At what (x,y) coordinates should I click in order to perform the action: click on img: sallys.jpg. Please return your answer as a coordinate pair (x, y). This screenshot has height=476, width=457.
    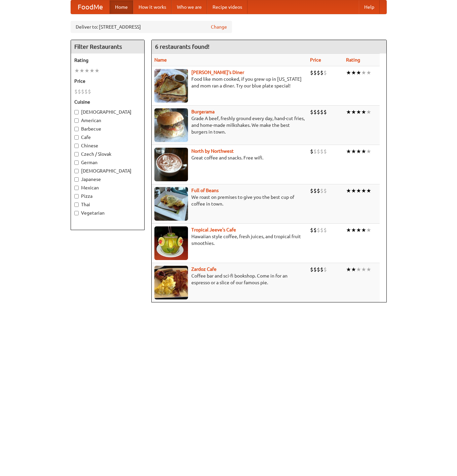
    Looking at the image, I should click on (171, 86).